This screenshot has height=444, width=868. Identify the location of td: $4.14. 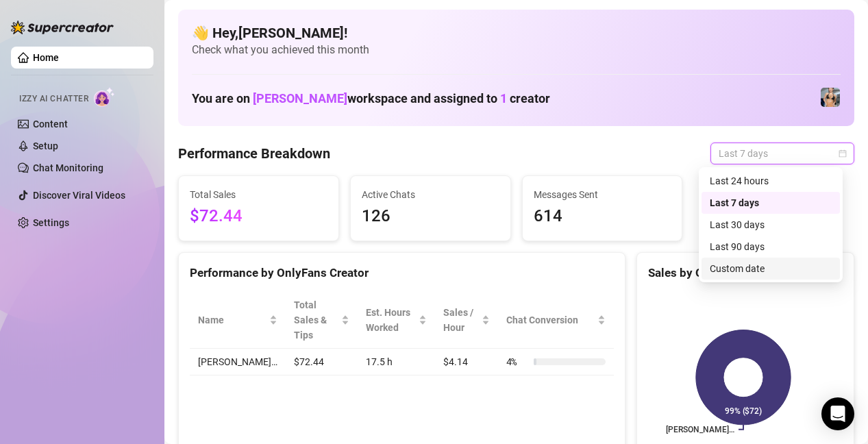
(466, 362).